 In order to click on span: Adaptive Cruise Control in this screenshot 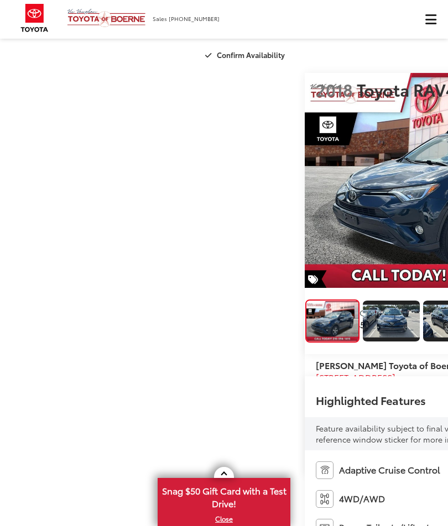, I will do `click(389, 470)`.